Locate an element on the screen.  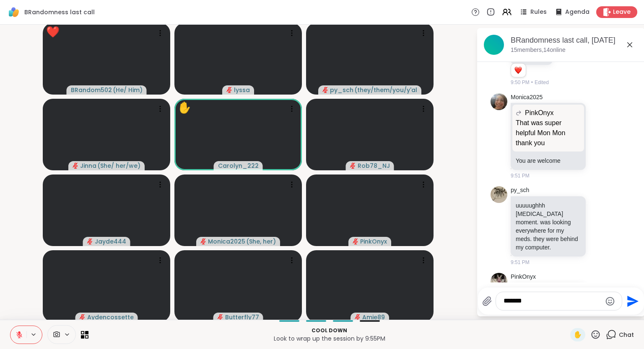
span: Rob78_NJ is located at coordinates (374, 166).